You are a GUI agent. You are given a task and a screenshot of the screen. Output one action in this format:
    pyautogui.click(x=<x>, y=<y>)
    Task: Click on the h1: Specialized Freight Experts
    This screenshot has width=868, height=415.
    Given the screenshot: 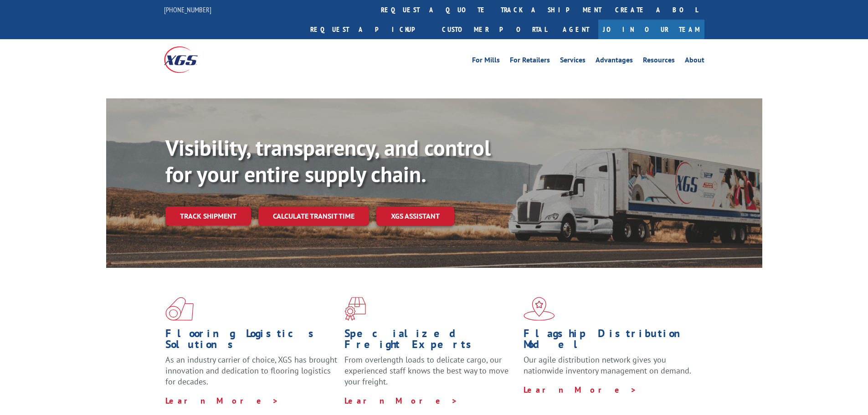 What is the action you would take?
    pyautogui.click(x=431, y=341)
    